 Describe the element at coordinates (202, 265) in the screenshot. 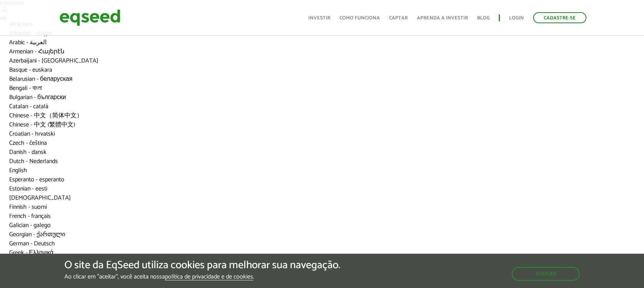

I see `h5: O site da EqSeed utiliza cookies para melhorar sua navegação.` at that location.